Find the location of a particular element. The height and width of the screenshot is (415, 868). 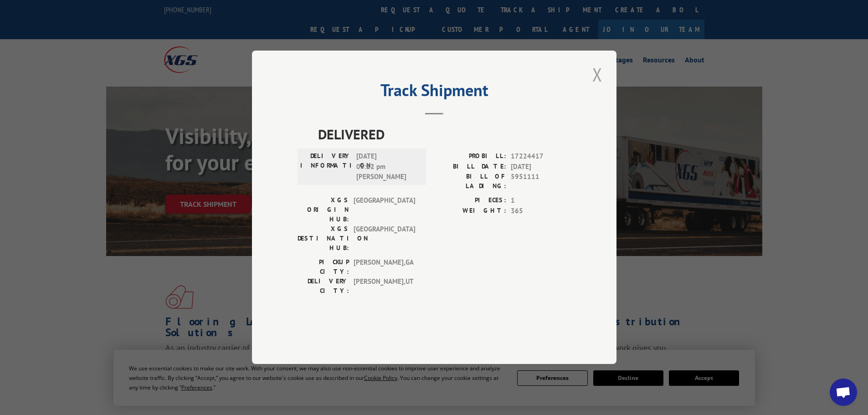

label: WEIGHT: is located at coordinates (470, 211).